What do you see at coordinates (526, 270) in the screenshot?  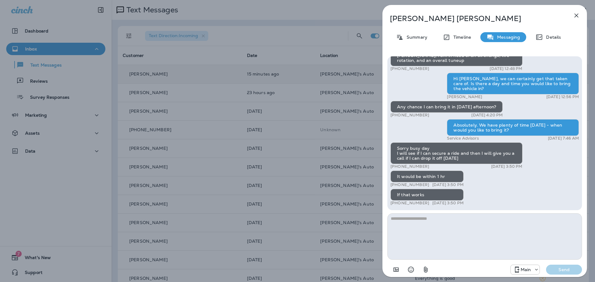 I see `p: Main` at bounding box center [526, 270].